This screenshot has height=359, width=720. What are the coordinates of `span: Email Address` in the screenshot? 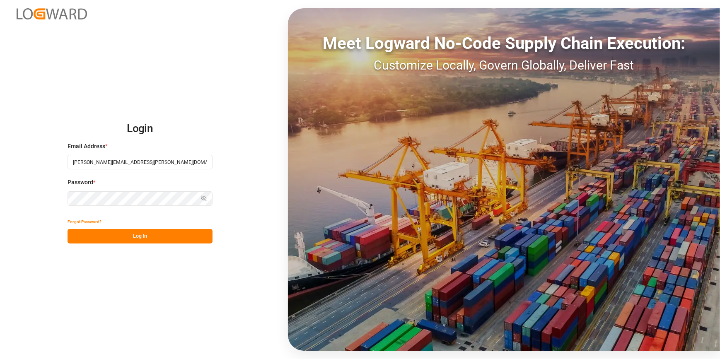 It's located at (86, 146).